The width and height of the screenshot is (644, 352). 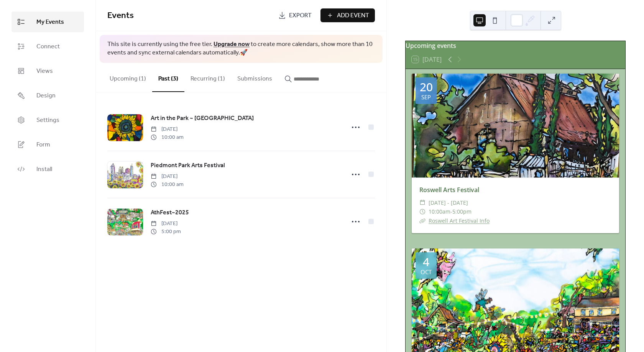 What do you see at coordinates (426, 262) in the screenshot?
I see `div: 4` at bounding box center [426, 262].